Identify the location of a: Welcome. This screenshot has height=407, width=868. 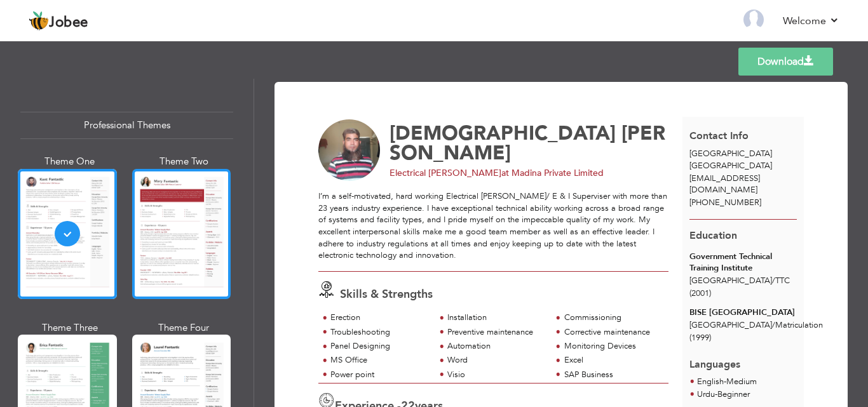
(811, 21).